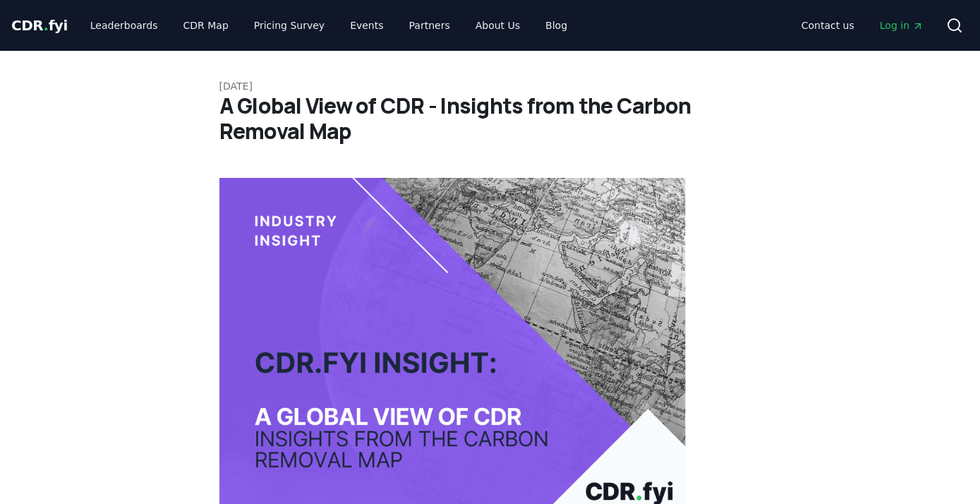 This screenshot has width=980, height=504. Describe the element at coordinates (367, 25) in the screenshot. I see `a: Events` at that location.